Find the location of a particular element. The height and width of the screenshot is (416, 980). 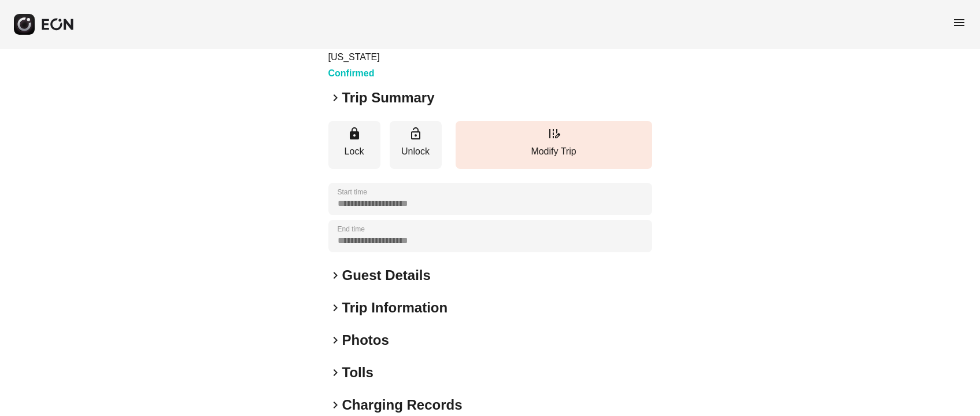

span: menu is located at coordinates (959, 22).